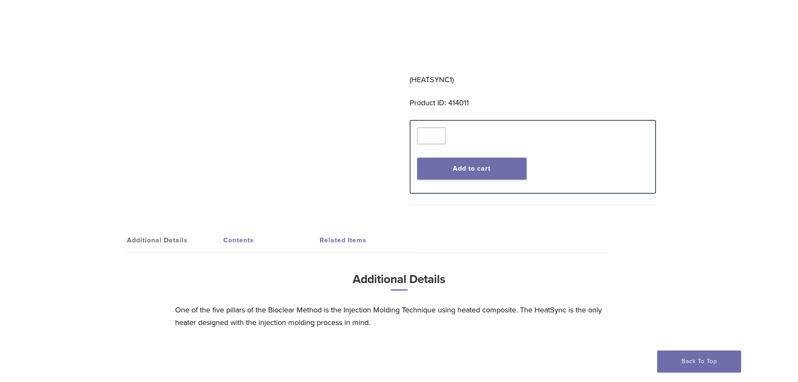 This screenshot has width=798, height=382. What do you see at coordinates (368, 240) in the screenshot?
I see `a: Related Items` at bounding box center [368, 240].